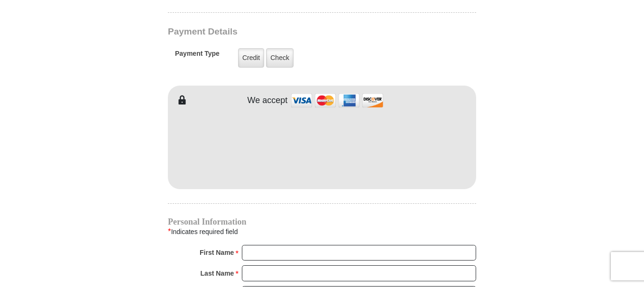  What do you see at coordinates (337, 100) in the screenshot?
I see `img: credit cards accepted` at bounding box center [337, 100].